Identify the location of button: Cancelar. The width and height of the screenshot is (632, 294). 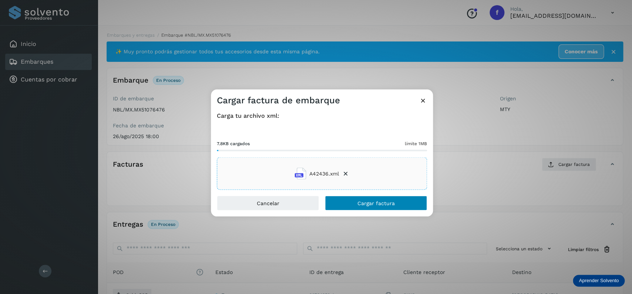
(268, 203).